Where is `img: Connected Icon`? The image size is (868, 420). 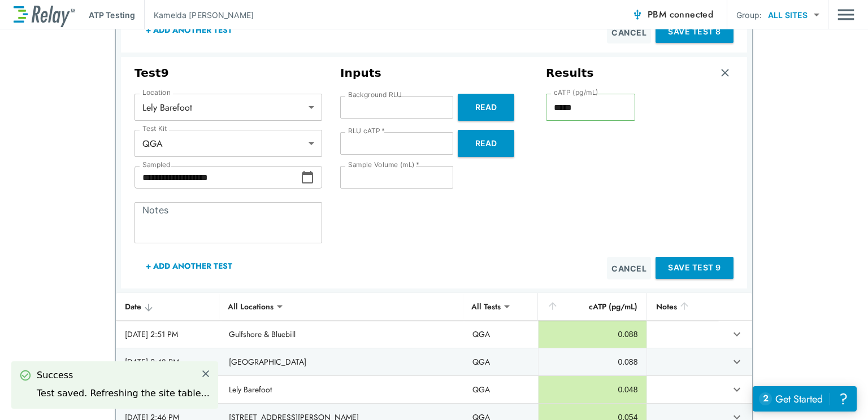 img: Connected Icon is located at coordinates (638, 15).